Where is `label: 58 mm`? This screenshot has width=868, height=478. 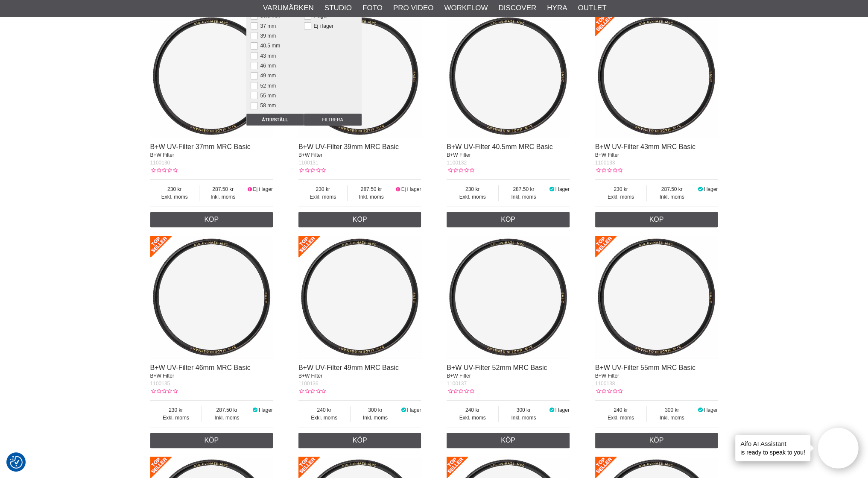
label: 58 mm is located at coordinates (267, 105).